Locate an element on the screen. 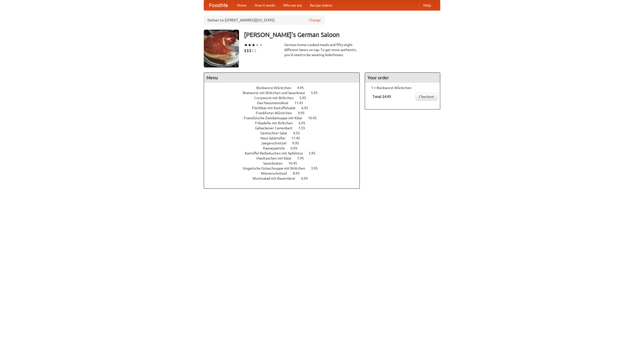  a: Jaegerschnitzel 9.95 is located at coordinates (285, 143).